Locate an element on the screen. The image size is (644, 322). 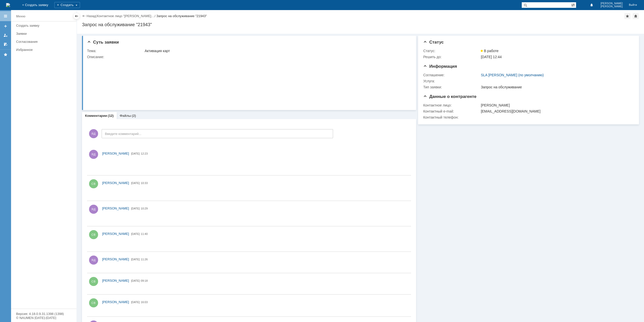
span: Данные о контрагенте is located at coordinates (450, 96).